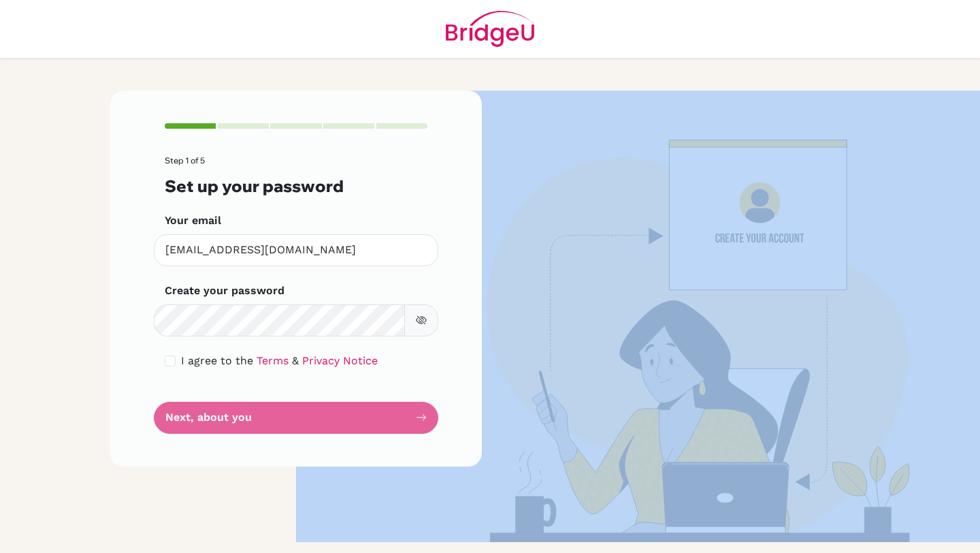 This screenshot has width=980, height=553. What do you see at coordinates (339, 361) in the screenshot?
I see `a: Privacy Notice` at bounding box center [339, 361].